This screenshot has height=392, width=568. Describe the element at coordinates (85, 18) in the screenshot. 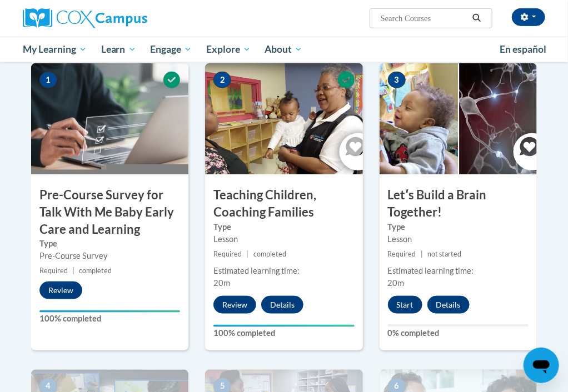

I see `img: Cox Campus` at that location.